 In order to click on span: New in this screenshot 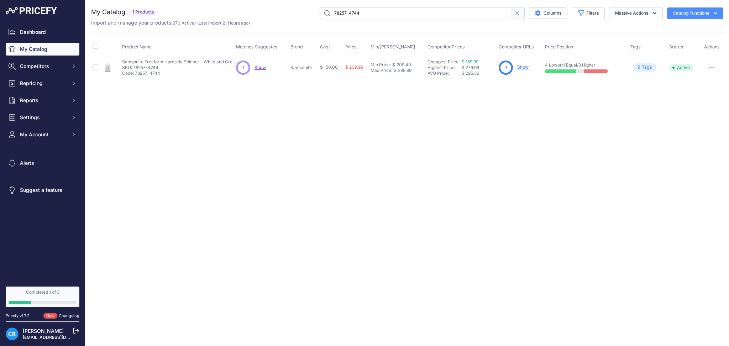, I will do `click(50, 316)`.